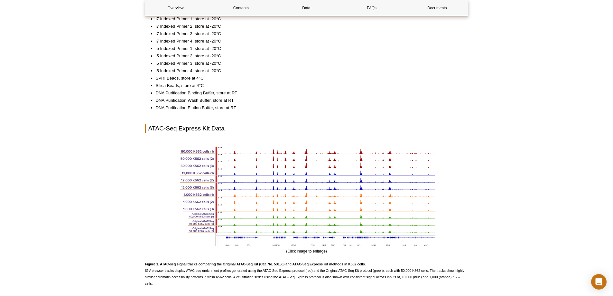  Describe the element at coordinates (309, 100) in the screenshot. I see `li: DNA Purification Wash Buffer, store at RT` at that location.